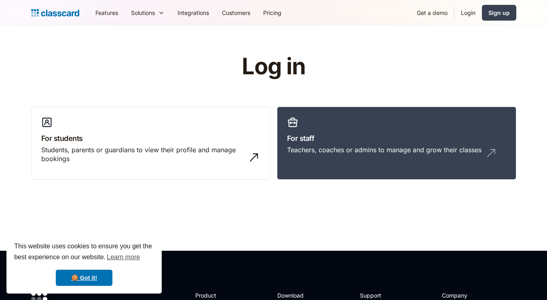 The width and height of the screenshot is (547, 300). What do you see at coordinates (236, 13) in the screenshot?
I see `a: Customers` at bounding box center [236, 13].